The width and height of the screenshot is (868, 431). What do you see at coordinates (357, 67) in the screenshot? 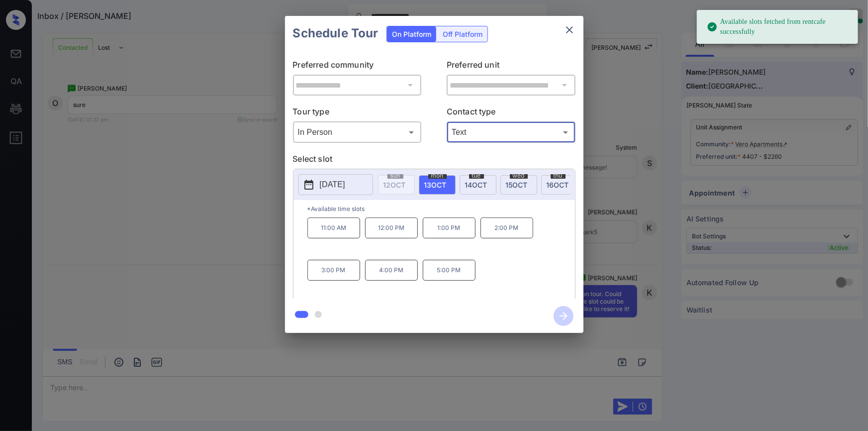
I see `p: Preferred community` at bounding box center [357, 67].